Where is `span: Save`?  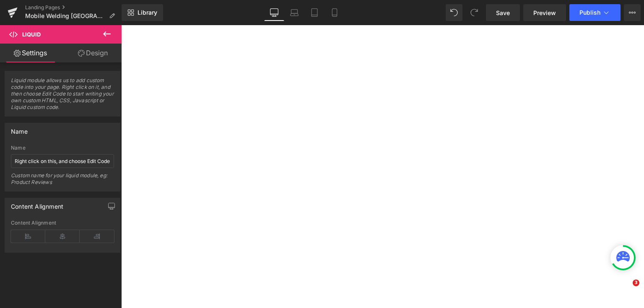 span: Save is located at coordinates (503, 13).